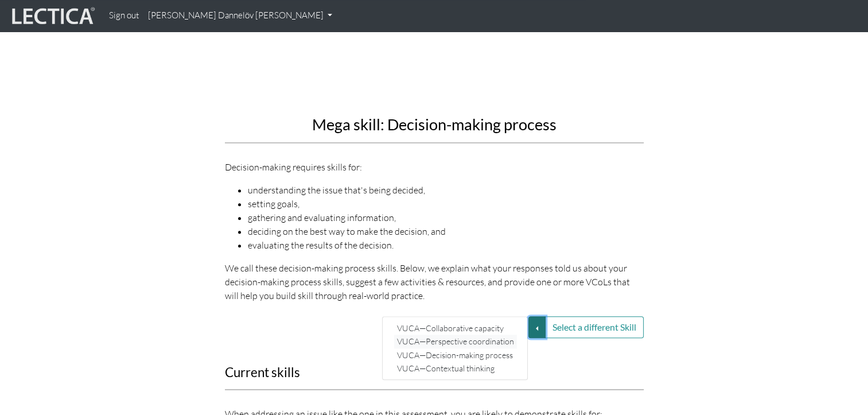 Image resolution: width=868 pixels, height=415 pixels. Describe the element at coordinates (52, 16) in the screenshot. I see `img: lecticalive` at that location.